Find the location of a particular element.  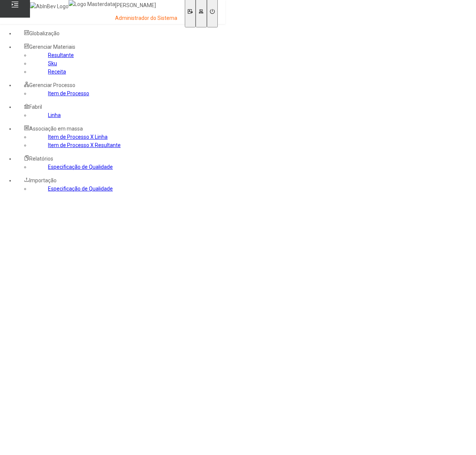

span: Associação em massa is located at coordinates (56, 128).